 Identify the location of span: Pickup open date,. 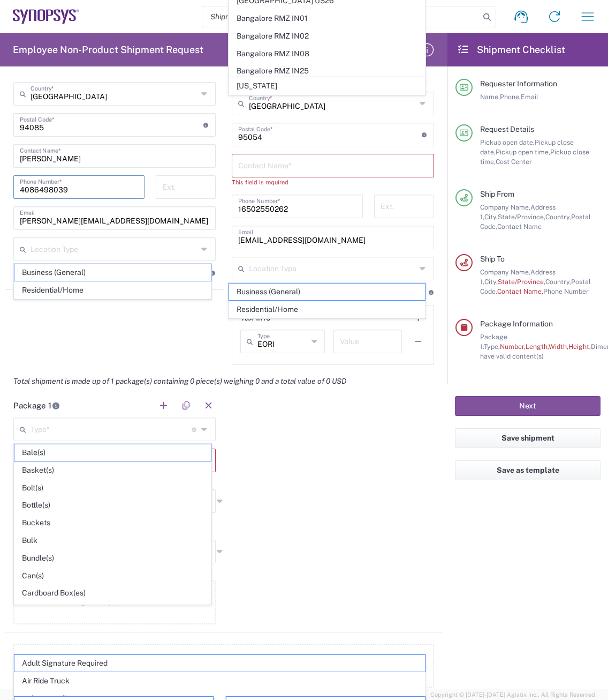
(508, 142).